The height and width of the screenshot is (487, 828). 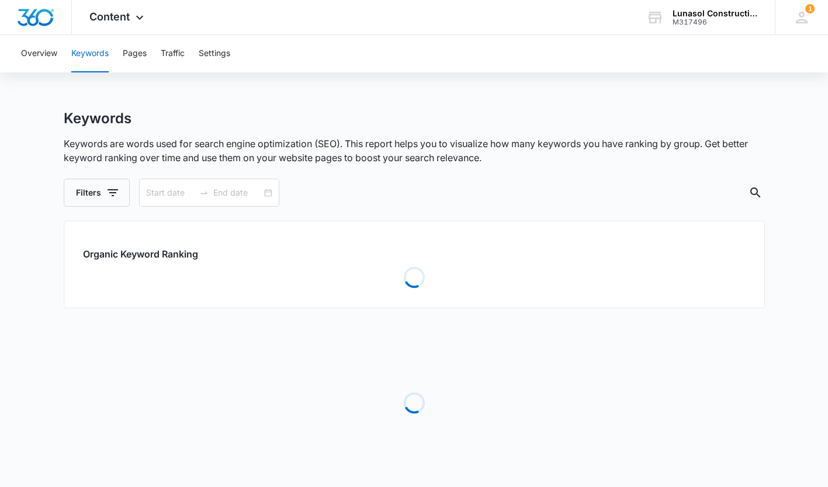 I want to click on button: Keywords, so click(x=90, y=54).